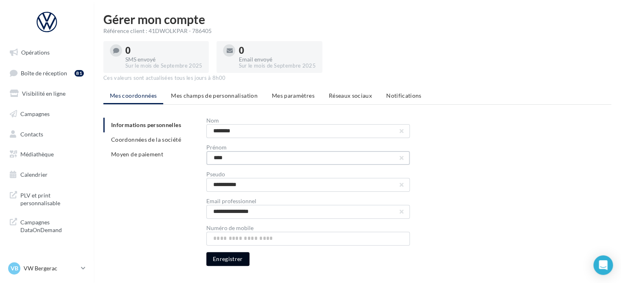 This screenshot has width=621, height=283. Describe the element at coordinates (357, 78) in the screenshot. I see `div: Ces valeurs sont actualisées tous les jours à 8h00` at that location.